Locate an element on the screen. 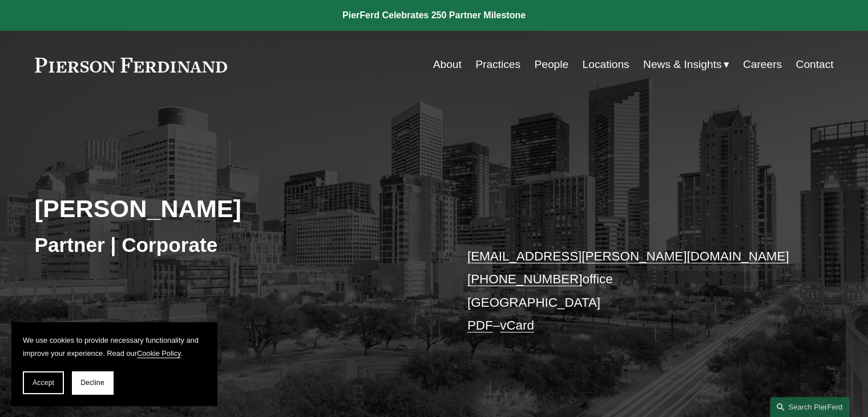  span: Decline is located at coordinates (93, 383).